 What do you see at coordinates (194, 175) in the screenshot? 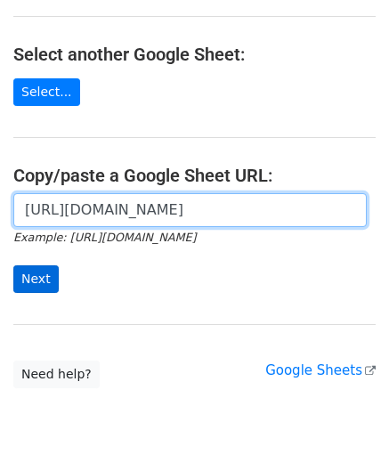
I see `h4: Copy/paste a Google Sheet URL:` at bounding box center [194, 175].